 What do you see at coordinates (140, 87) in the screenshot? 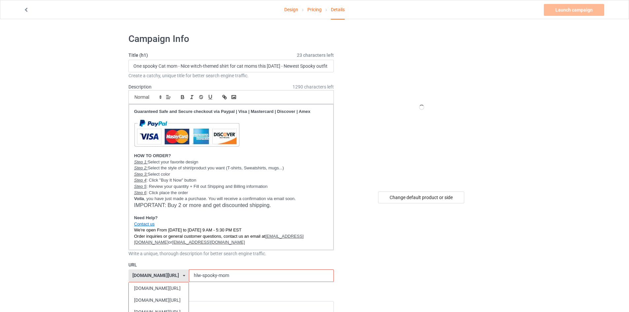
I see `label: Description` at bounding box center [140, 87].